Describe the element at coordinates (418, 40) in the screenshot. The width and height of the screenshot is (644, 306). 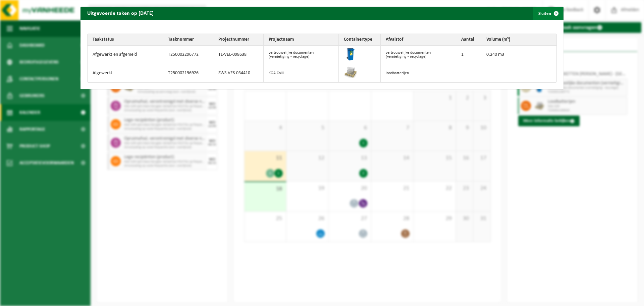
I see `th: Afvalstof` at that location.